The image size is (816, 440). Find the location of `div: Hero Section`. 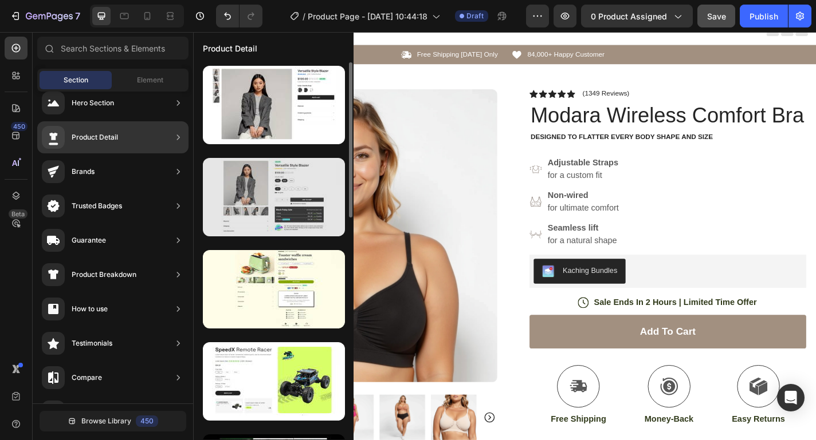

div: Hero Section is located at coordinates (93, 103).